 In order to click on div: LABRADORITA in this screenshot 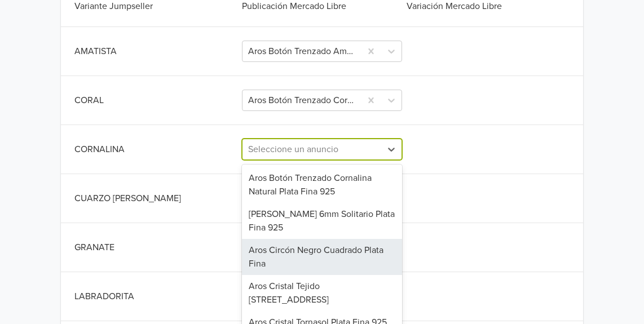, I will do `click(157, 297)`.